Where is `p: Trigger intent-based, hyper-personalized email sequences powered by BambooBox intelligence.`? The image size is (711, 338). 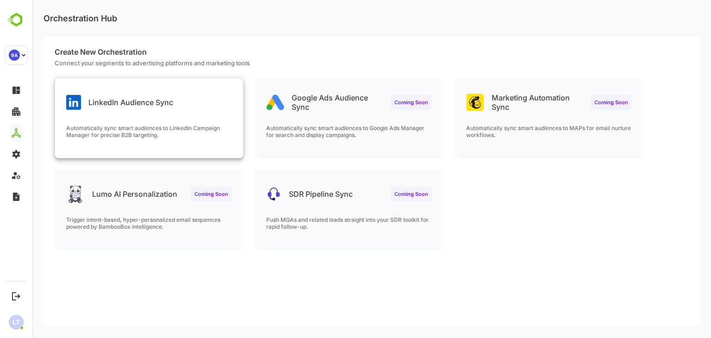
p: Trigger intent-based, hyper-personalized email sequences powered by BambooBox intelligence. is located at coordinates (117, 223).